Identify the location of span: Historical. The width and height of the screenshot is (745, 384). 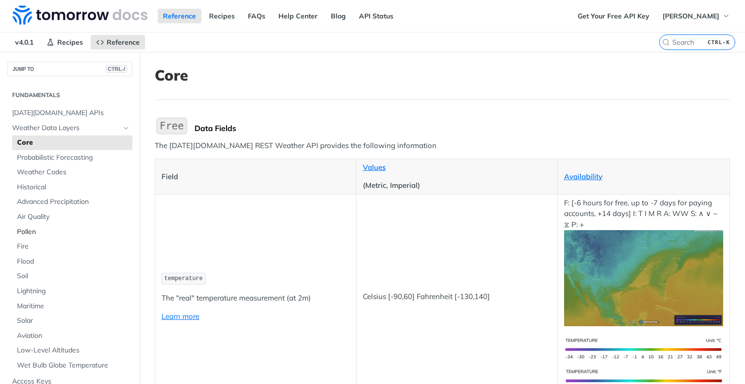
(73, 187).